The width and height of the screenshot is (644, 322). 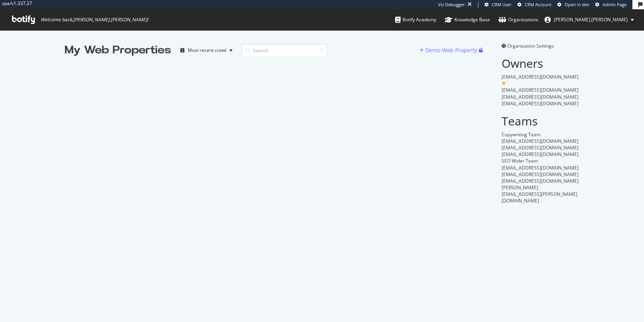 I want to click on h2: Teams, so click(x=540, y=121).